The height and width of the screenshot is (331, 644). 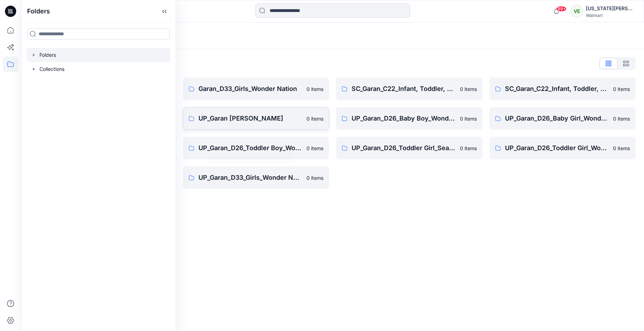 What do you see at coordinates (409, 148) in the screenshot?
I see `a: UP_Garan_D26_Toddler Girl_Seasonal0 items` at bounding box center [409, 148].